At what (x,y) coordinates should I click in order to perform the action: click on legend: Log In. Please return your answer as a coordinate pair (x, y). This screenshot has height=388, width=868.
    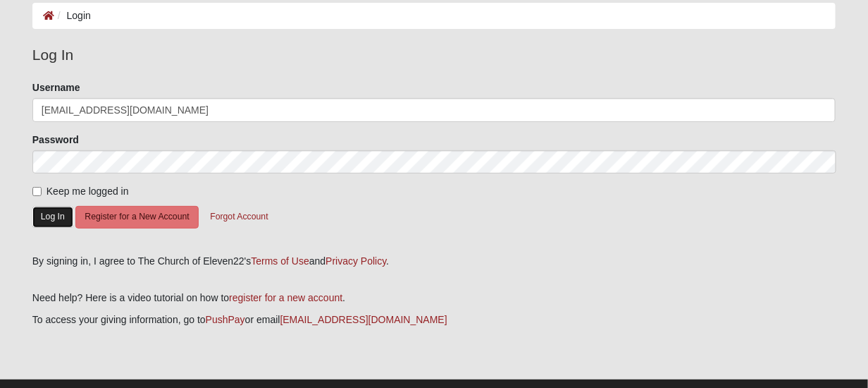
    Looking at the image, I should click on (434, 55).